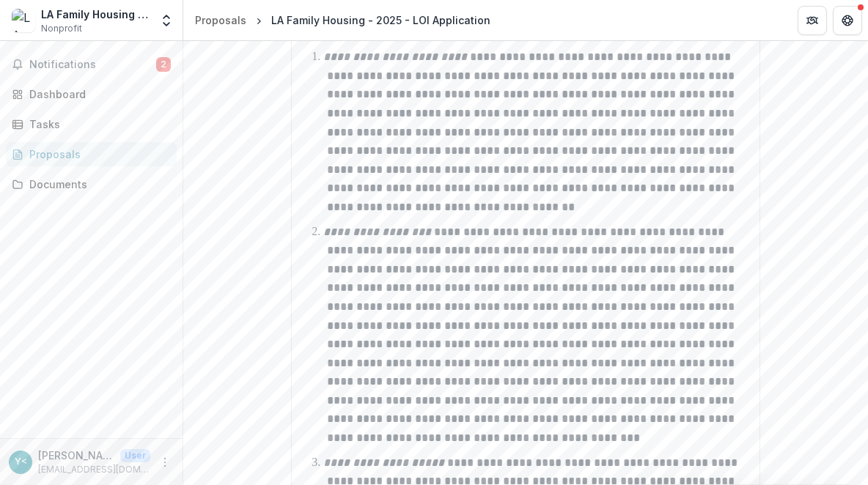 This screenshot has width=868, height=485. I want to click on div: LA Family Housing Corporation, so click(95, 14).